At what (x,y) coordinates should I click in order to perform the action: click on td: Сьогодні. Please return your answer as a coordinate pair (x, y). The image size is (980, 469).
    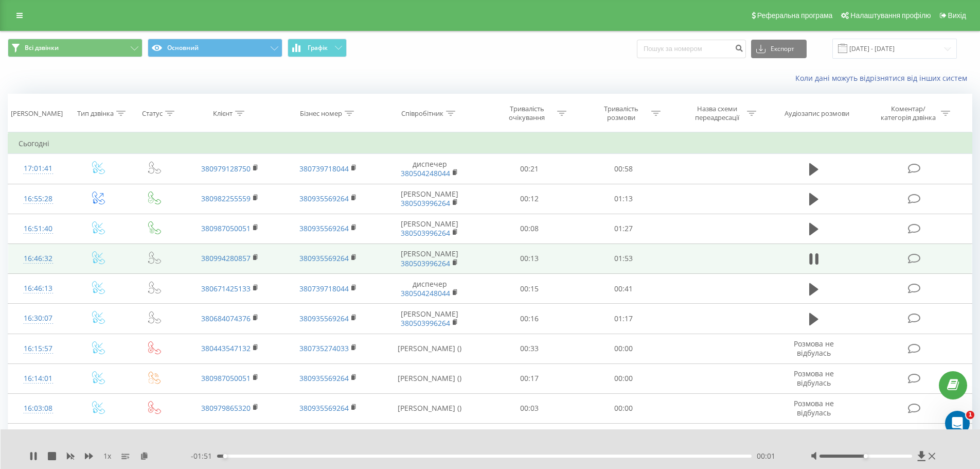
    Looking at the image, I should click on (490, 144).